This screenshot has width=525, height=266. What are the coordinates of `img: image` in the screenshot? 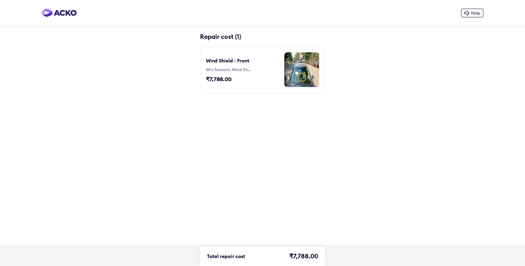 It's located at (302, 70).